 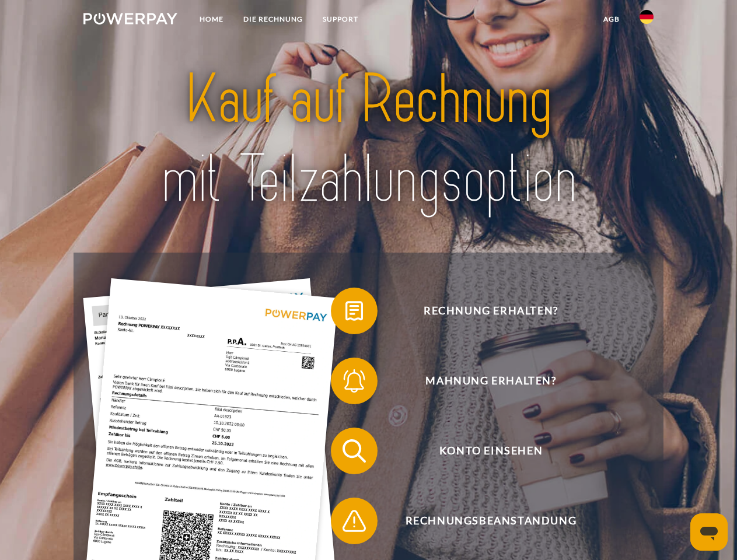 I want to click on a: DIE RECHNUNG, so click(x=273, y=19).